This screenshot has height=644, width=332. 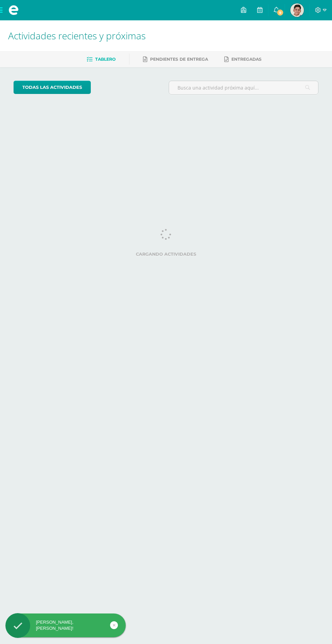 What do you see at coordinates (166, 254) in the screenshot?
I see `label: Cargando actividades` at bounding box center [166, 254].